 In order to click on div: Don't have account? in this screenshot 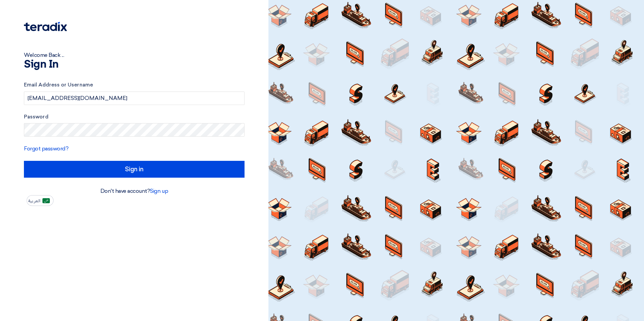, I will do `click(134, 191)`.